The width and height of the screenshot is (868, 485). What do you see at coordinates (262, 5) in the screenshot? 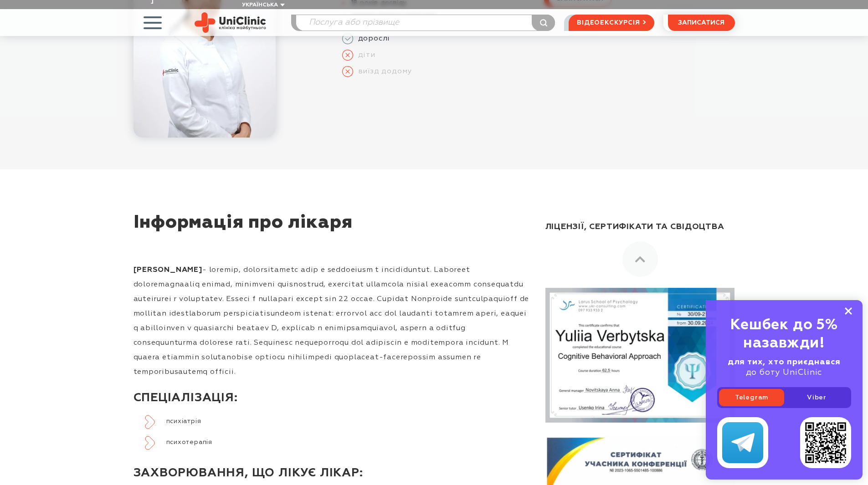
I see `button: Українська` at bounding box center [262, 5].